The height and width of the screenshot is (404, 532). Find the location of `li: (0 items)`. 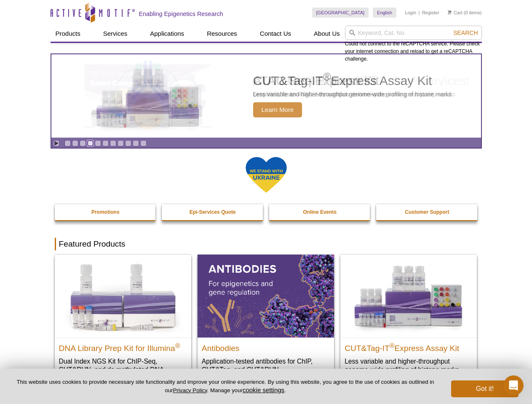

li: (0 items) is located at coordinates (464, 13).